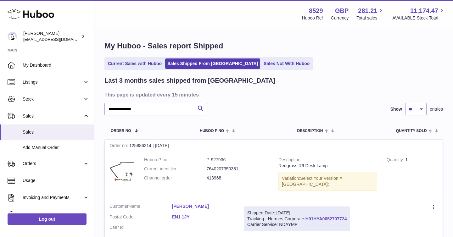  Describe the element at coordinates (412, 176) in the screenshot. I see `td: 1` at that location.